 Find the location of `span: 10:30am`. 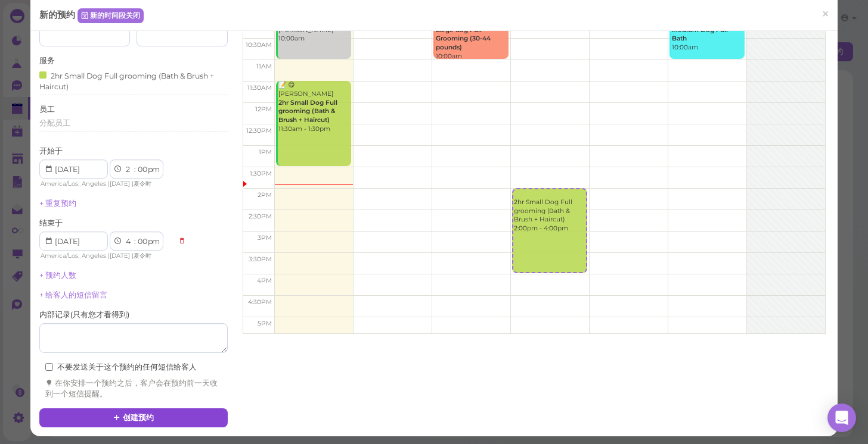

span: 10:30am is located at coordinates (259, 45).